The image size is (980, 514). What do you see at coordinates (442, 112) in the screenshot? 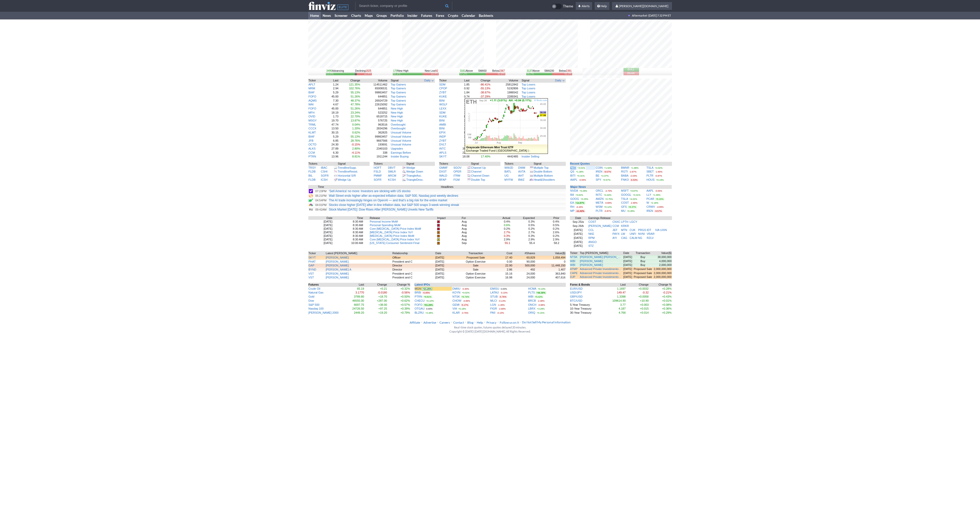
I see `a: SDM` at bounding box center [442, 112].